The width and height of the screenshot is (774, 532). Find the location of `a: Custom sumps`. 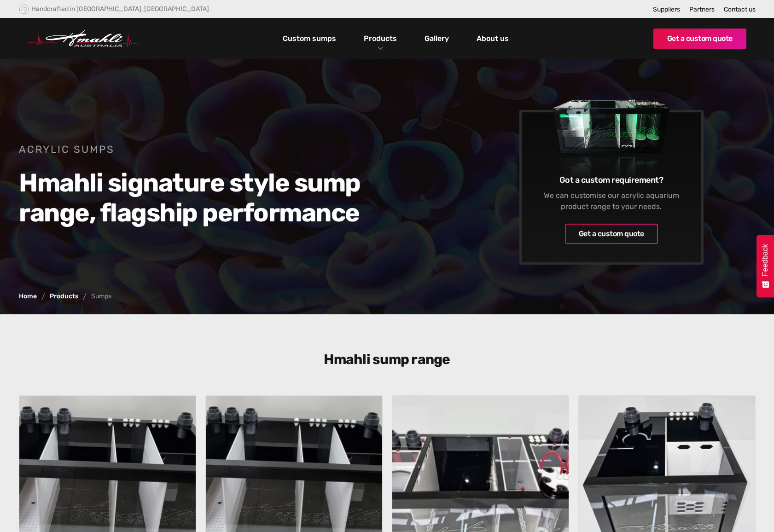

a: Custom sumps is located at coordinates (310, 39).